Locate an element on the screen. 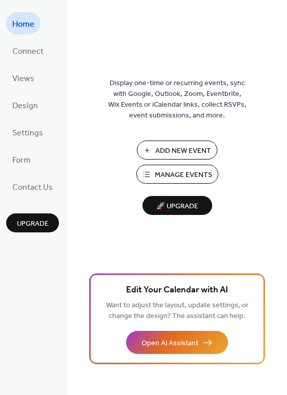 The height and width of the screenshot is (395, 287). span: Manage Events is located at coordinates (183, 175).